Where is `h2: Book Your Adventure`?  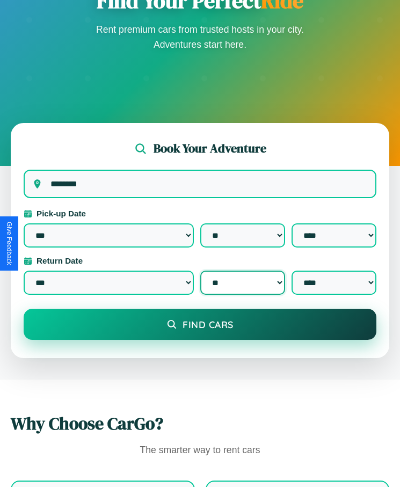 h2: Book Your Adventure is located at coordinates (210, 148).